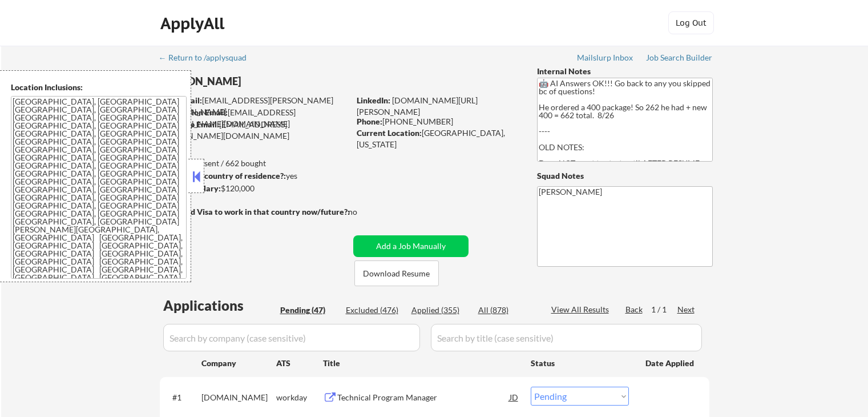  What do you see at coordinates (373, 100) in the screenshot?
I see `strong: LinkedIn:` at bounding box center [373, 100].